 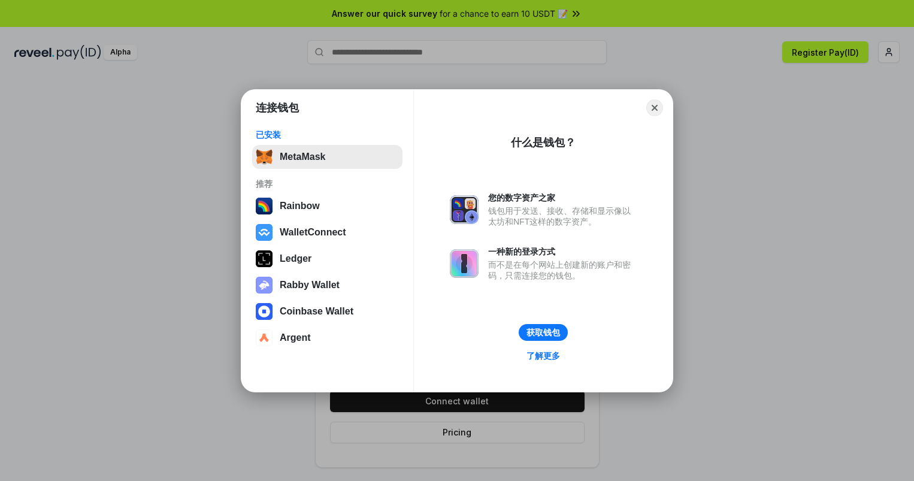 I want to click on button: MetaMask, so click(x=327, y=157).